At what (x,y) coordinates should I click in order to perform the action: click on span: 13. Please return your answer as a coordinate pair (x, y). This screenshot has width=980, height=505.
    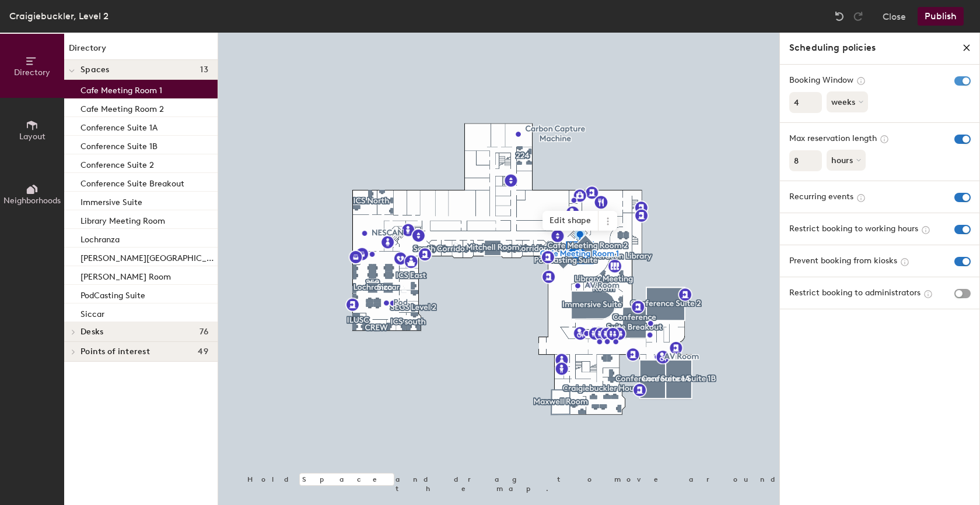
    Looking at the image, I should click on (204, 70).